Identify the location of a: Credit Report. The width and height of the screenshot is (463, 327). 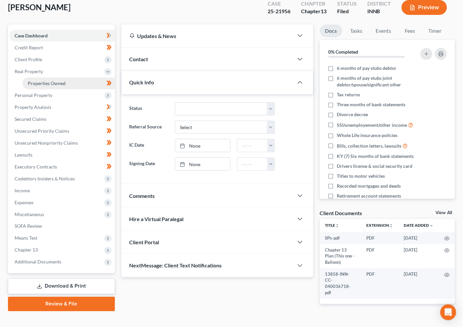
(62, 48).